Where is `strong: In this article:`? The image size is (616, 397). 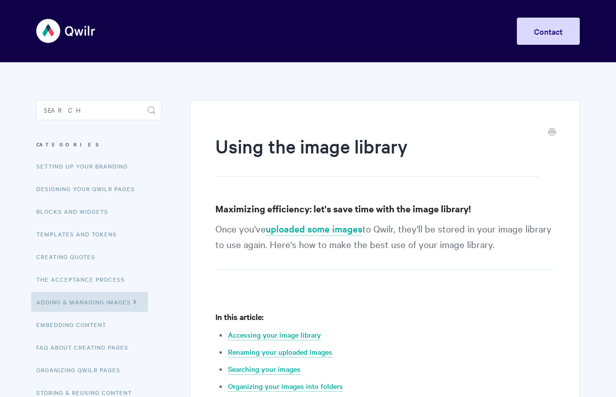
strong: In this article: is located at coordinates (240, 317).